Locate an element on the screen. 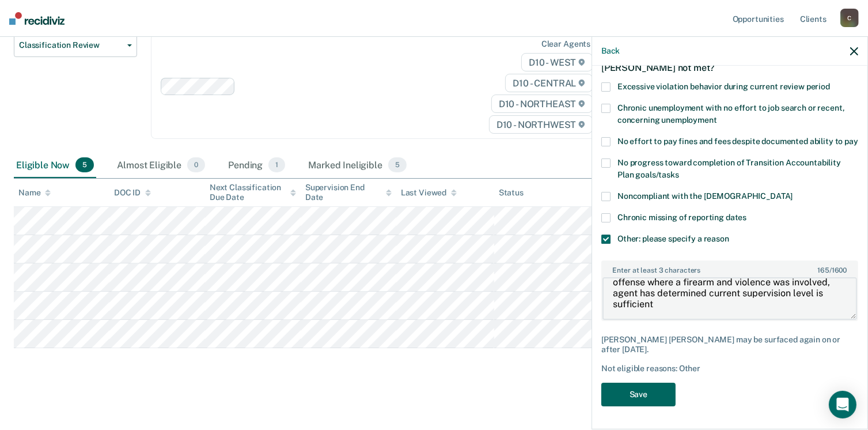 The image size is (868, 430). div: Name is located at coordinates (35, 192).